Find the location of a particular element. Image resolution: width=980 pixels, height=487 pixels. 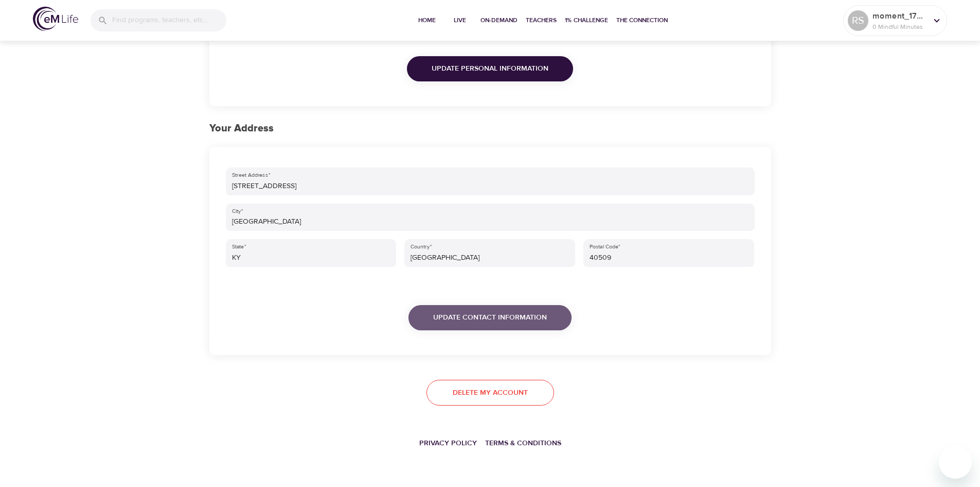

div: RS is located at coordinates (858, 20).